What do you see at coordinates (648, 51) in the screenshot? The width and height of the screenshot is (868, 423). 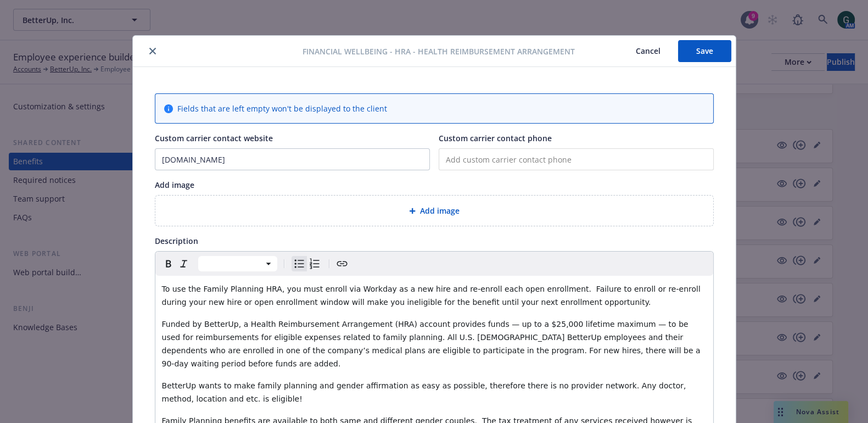 I see `button: Cancel` at bounding box center [648, 51].